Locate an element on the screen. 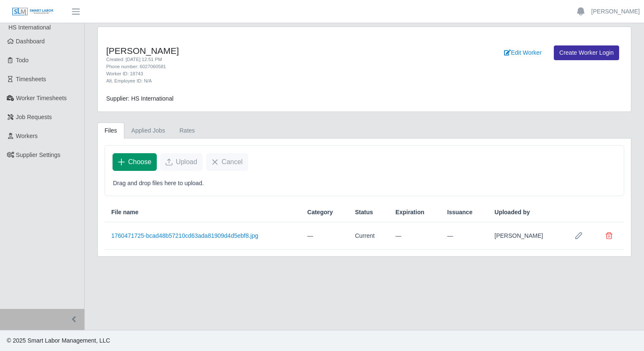 This screenshot has height=351, width=644. span: Worker Timesheets is located at coordinates (41, 98).